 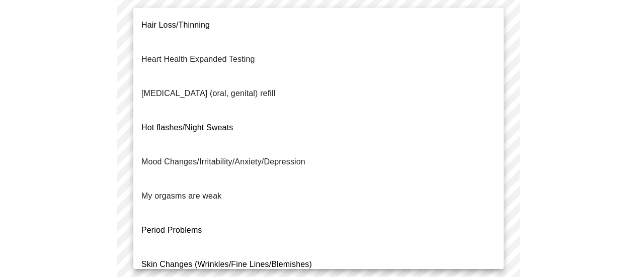 I want to click on p: Mood Changes/Irritability/Anxiety/Depression, so click(x=223, y=162).